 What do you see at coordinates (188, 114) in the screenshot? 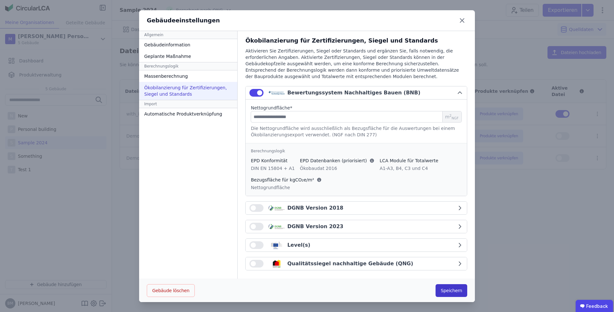
I see `div: Automatische Produktverknüpfung` at bounding box center [188, 114].